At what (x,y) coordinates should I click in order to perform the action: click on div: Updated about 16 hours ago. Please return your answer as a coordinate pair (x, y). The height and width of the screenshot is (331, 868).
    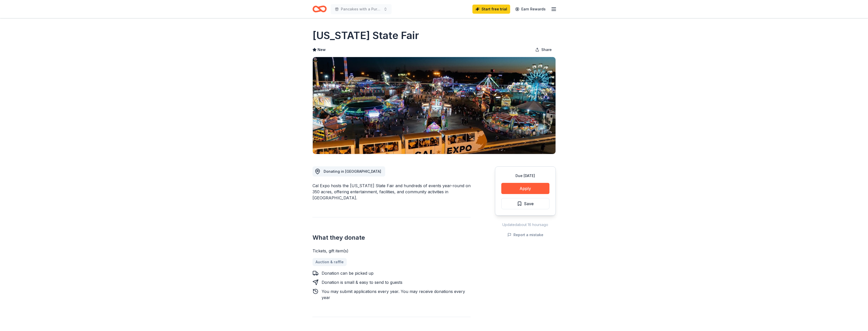
    Looking at the image, I should click on (525, 225).